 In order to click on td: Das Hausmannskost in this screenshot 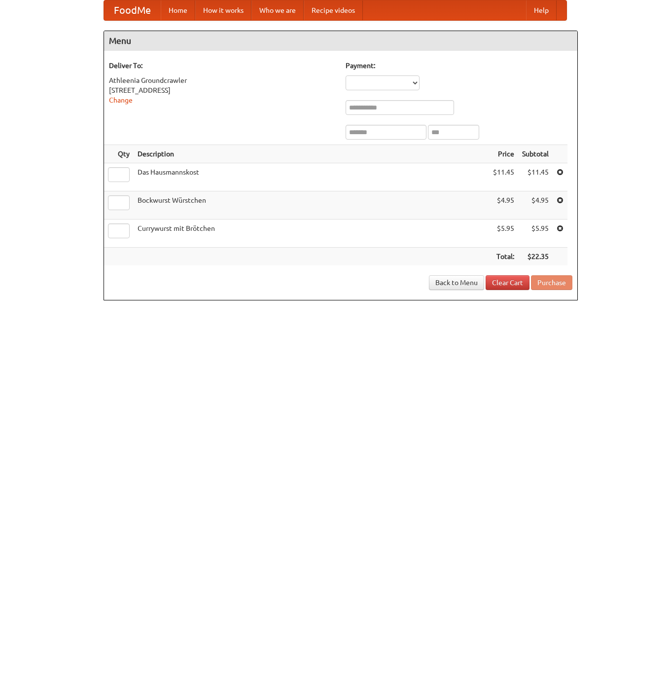, I will do `click(311, 177)`.